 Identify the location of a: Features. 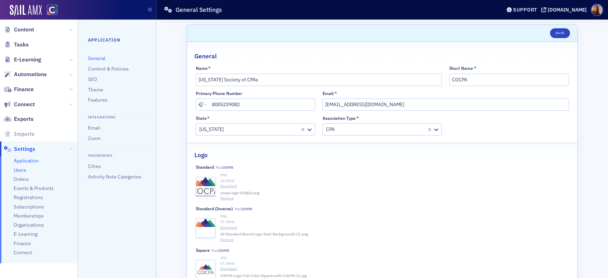
(98, 100).